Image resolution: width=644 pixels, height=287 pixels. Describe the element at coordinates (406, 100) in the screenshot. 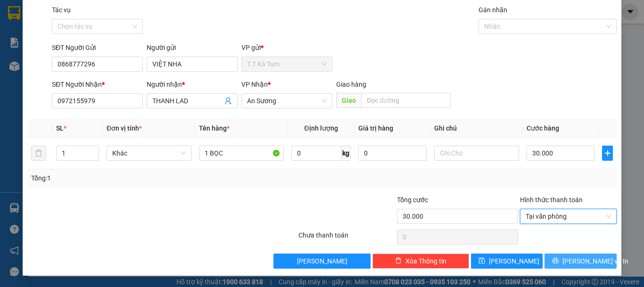

I see `input: Dọc đường` at that location.